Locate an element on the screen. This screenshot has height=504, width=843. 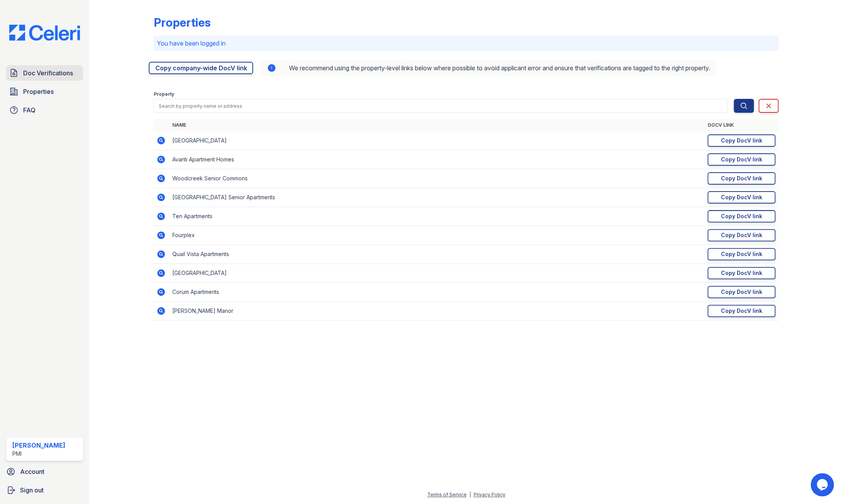
span: FAQ is located at coordinates (29, 110).